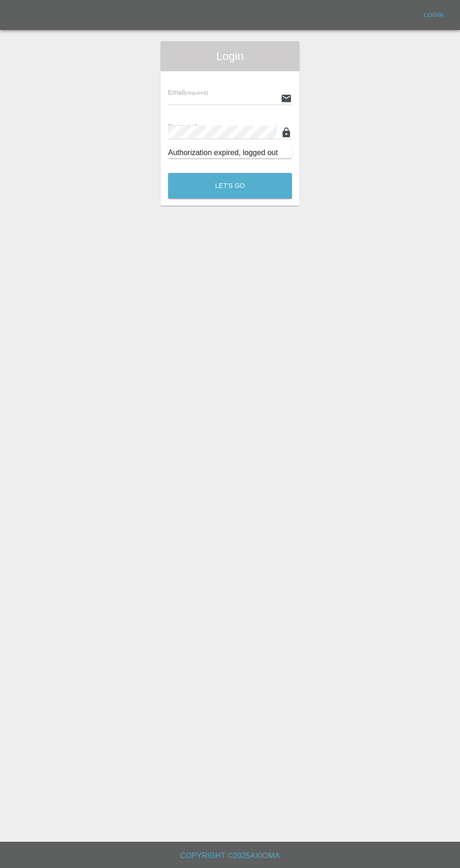 The width and height of the screenshot is (460, 868). I want to click on button: Let's Go, so click(230, 186).